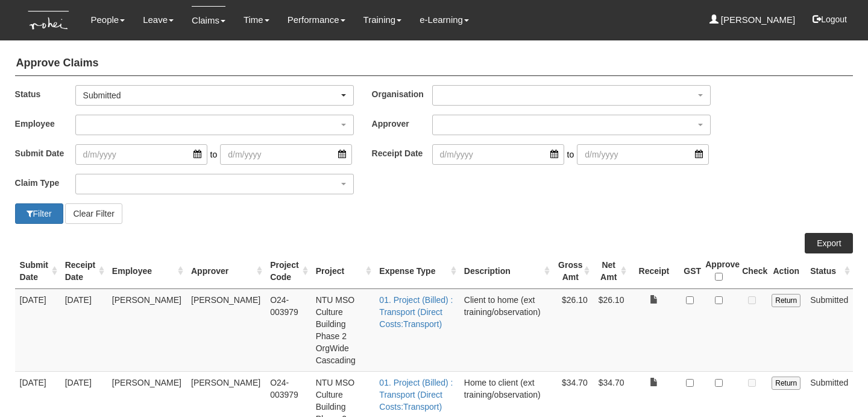  Describe the element at coordinates (45, 153) in the screenshot. I see `label: Submit Date` at that location.